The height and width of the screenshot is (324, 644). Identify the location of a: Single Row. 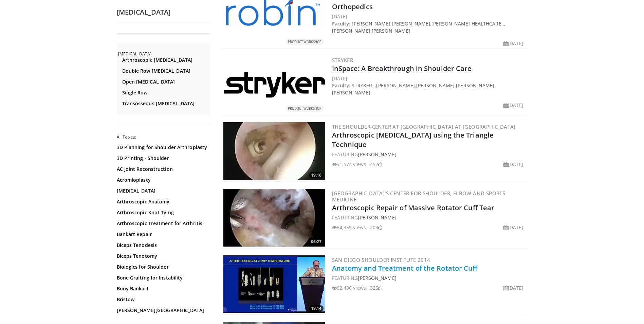
(165, 93).